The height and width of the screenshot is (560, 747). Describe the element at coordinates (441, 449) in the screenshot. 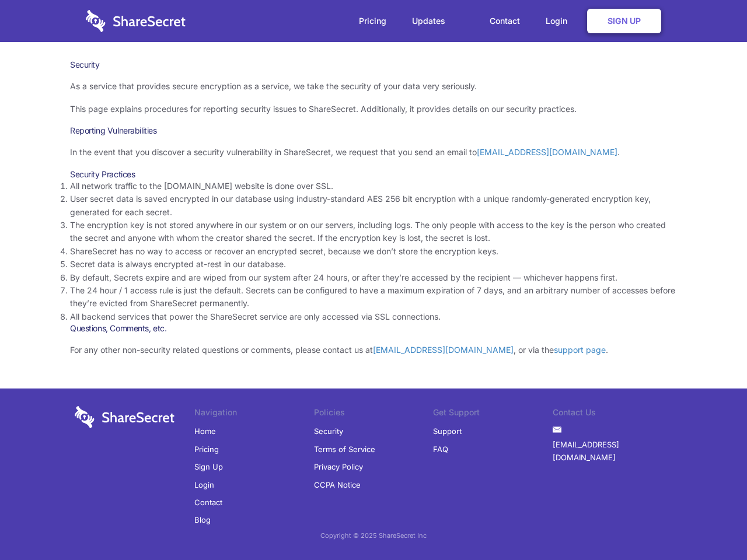

I see `a: FAQ` at that location.